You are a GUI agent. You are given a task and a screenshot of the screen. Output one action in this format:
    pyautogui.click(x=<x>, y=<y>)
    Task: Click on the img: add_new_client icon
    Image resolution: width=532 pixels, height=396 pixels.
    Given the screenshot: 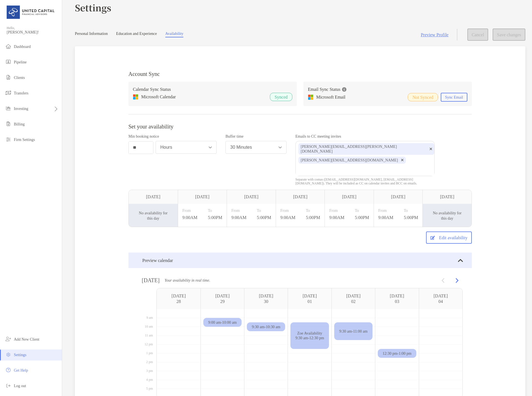 What is the action you would take?
    pyautogui.click(x=8, y=339)
    